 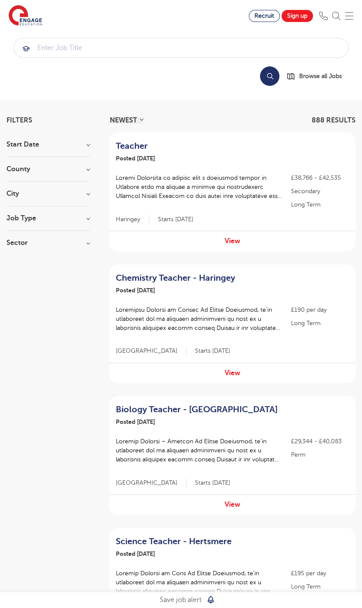 What do you see at coordinates (318, 76) in the screenshot?
I see `a: Browse all Jobs` at bounding box center [318, 76].